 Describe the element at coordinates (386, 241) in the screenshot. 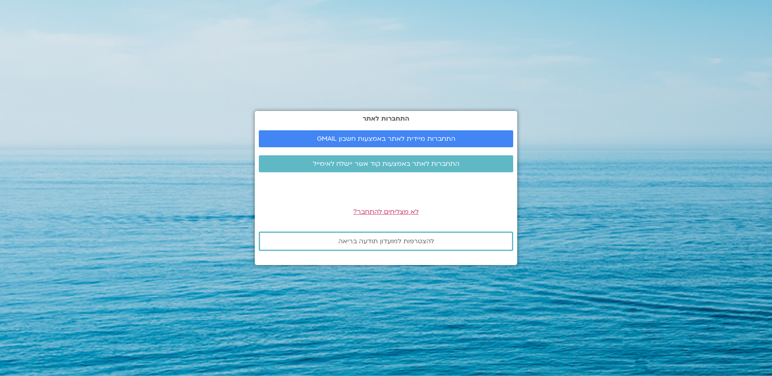

I see `a: להצטרפות למועדון תודעה בריאה` at that location.